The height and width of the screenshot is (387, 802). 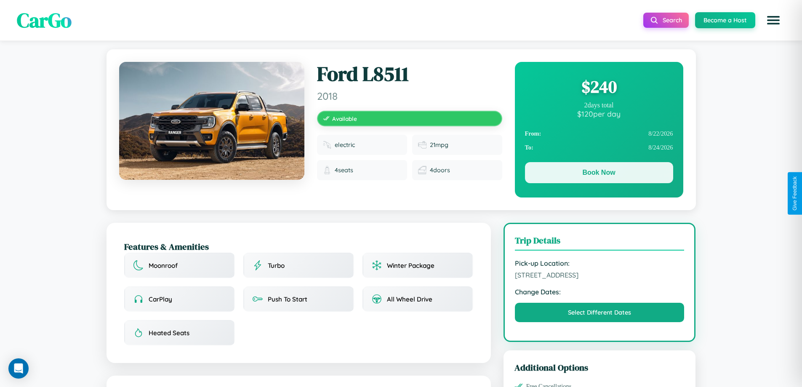 I want to click on div: 8 / 24 / 2026, so click(x=599, y=147).